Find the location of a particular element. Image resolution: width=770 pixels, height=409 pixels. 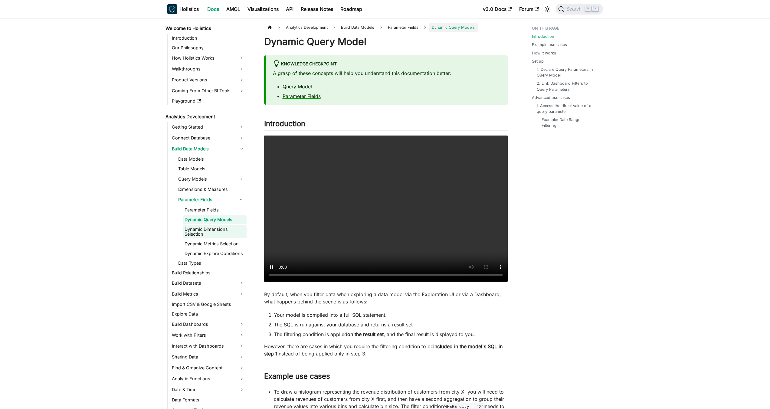

a: Data Models is located at coordinates (211, 159).